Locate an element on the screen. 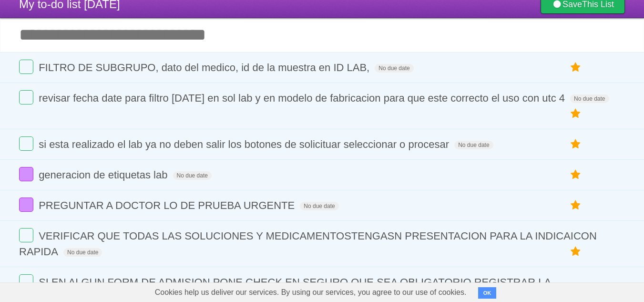 The width and height of the screenshot is (644, 302). span: generacion de etiquetas lab is located at coordinates (104, 175).